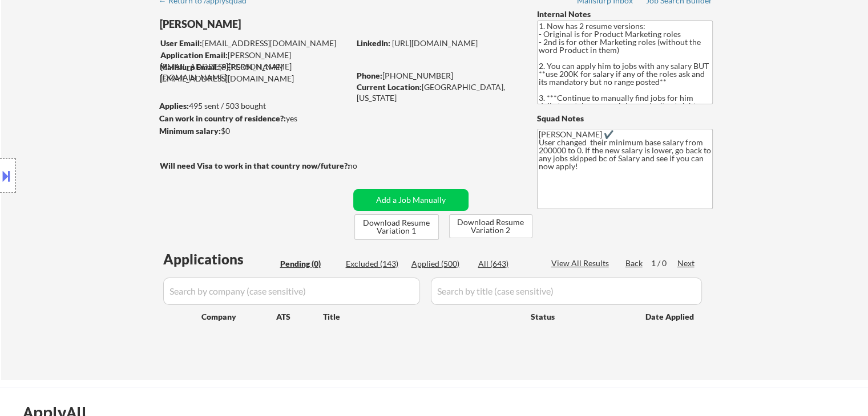 This screenshot has width=868, height=416. What do you see at coordinates (300, 317) in the screenshot?
I see `div: ATS` at bounding box center [300, 317].